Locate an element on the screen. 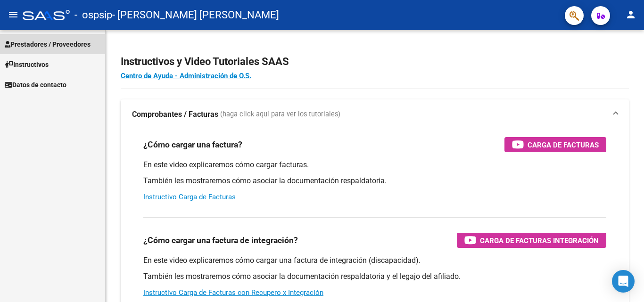  h3: ¿Cómo cargar una factura? is located at coordinates (193, 145).